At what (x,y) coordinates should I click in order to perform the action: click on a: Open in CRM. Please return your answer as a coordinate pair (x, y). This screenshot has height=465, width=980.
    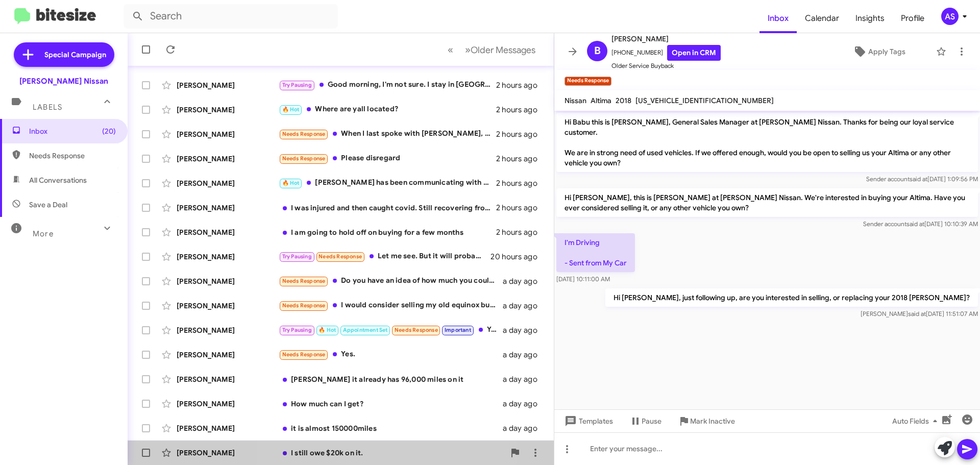
    Looking at the image, I should click on (694, 52).